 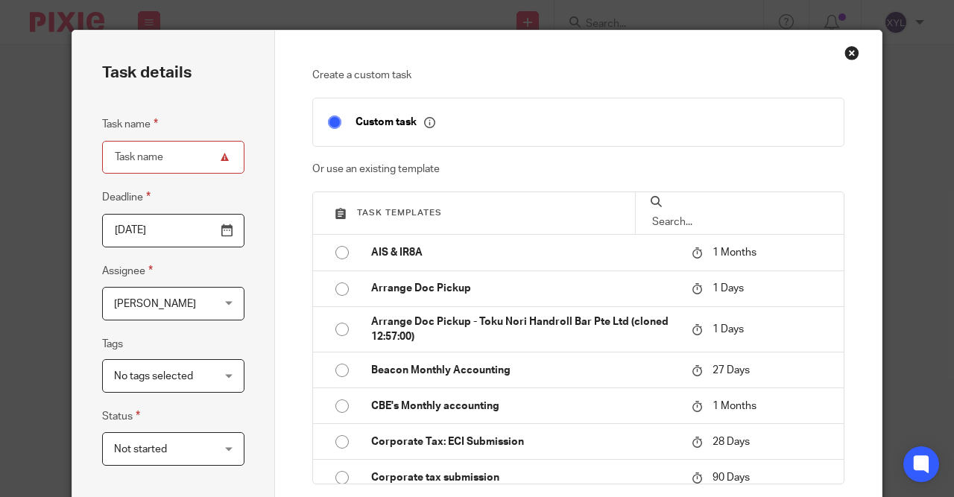 I want to click on p: Corporate tax submission, so click(x=524, y=478).